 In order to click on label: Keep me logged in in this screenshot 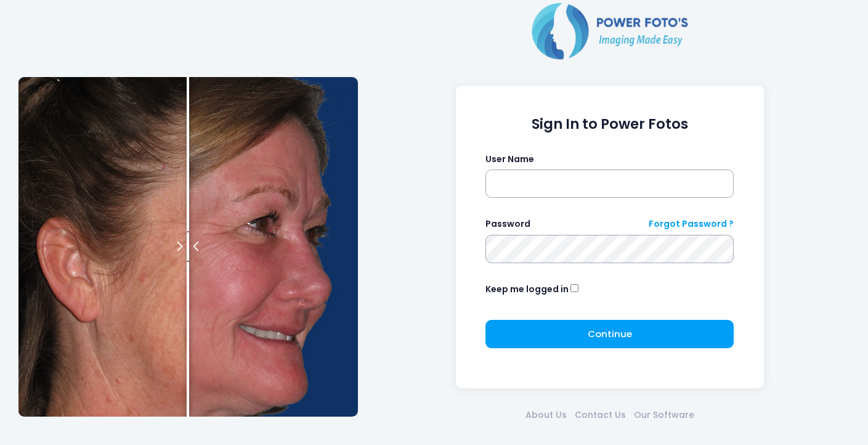, I will do `click(527, 289)`.